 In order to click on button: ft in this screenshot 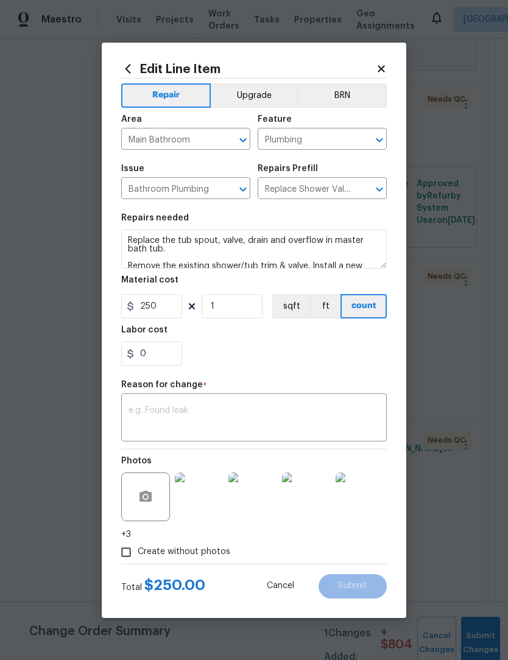, I will do `click(325, 306)`.